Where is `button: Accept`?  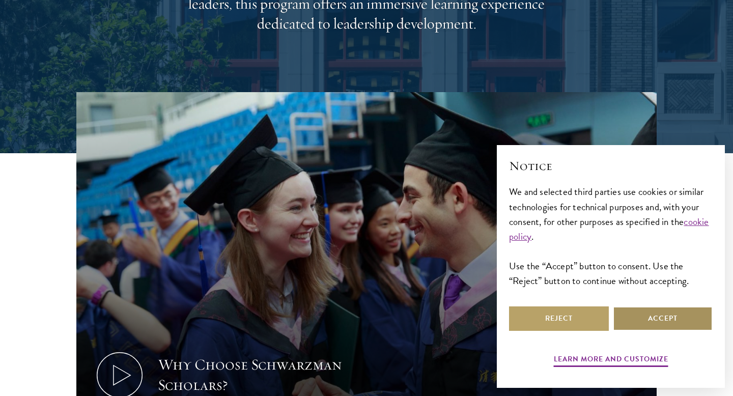 button: Accept is located at coordinates (663, 319).